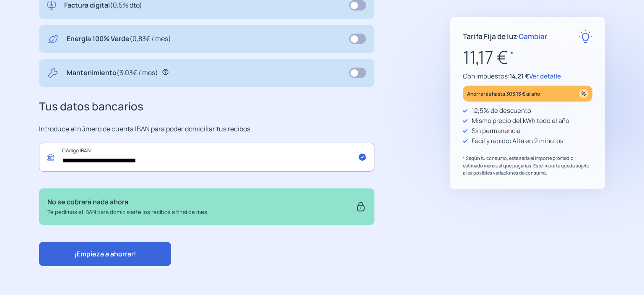  I want to click on p: Energía 100% Verde, so click(119, 39).